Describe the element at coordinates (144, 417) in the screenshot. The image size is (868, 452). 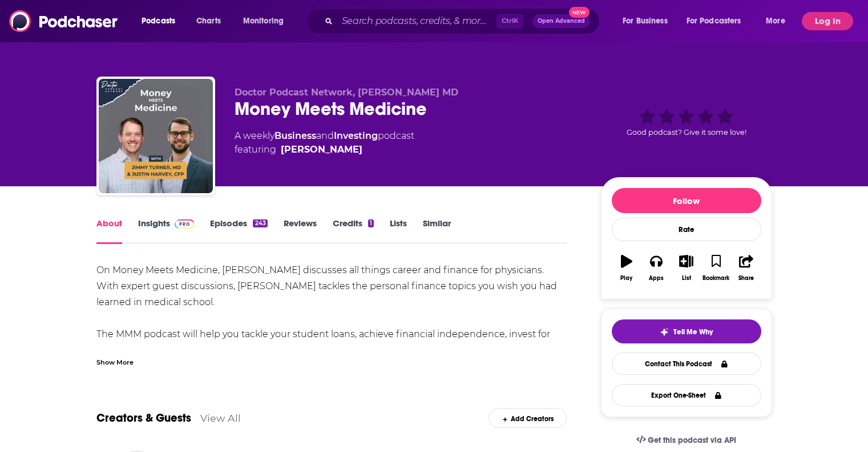
I see `a: Creators & Guests` at that location.